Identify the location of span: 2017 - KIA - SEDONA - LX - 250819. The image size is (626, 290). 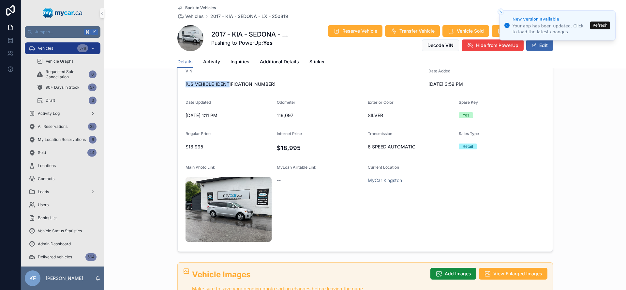
(249, 16).